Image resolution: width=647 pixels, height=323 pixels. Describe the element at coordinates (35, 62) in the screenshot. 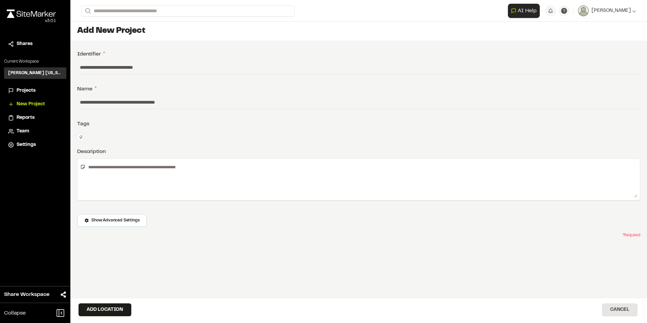

I see `p: Current Workspace` at that location.